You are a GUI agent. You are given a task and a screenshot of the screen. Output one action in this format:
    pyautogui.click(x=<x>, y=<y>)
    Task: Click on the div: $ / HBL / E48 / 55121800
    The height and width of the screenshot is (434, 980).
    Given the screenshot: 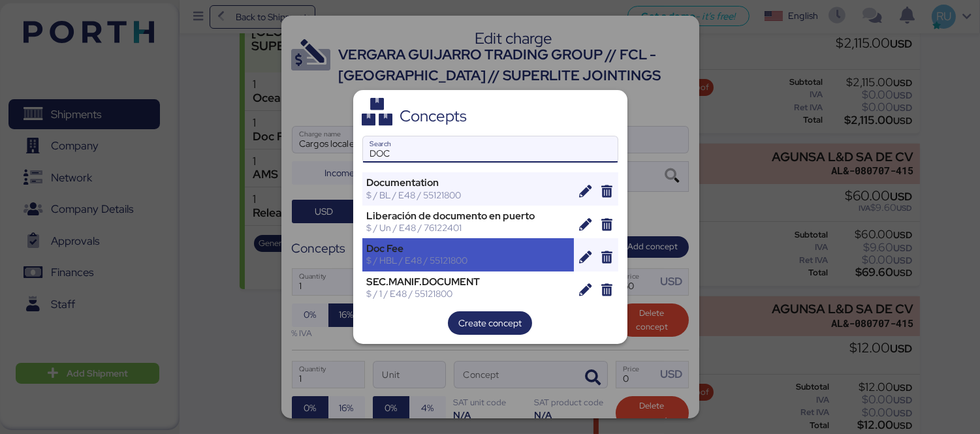 What is the action you would take?
    pyautogui.click(x=468, y=260)
    